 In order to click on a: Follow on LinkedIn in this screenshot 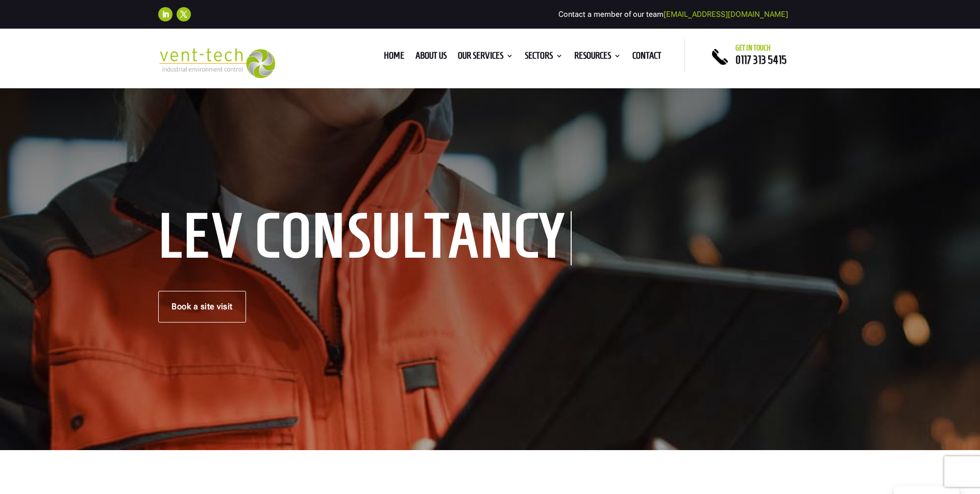, I will do `click(166, 14)`.